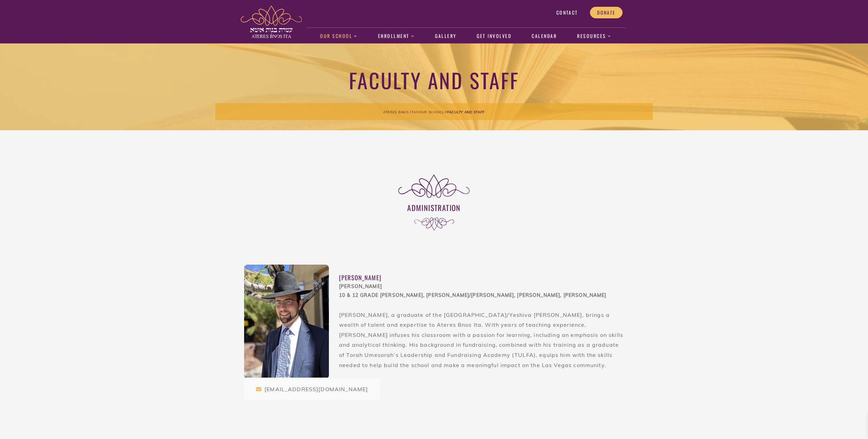 This screenshot has width=868, height=439. I want to click on a: Calendar, so click(544, 36).